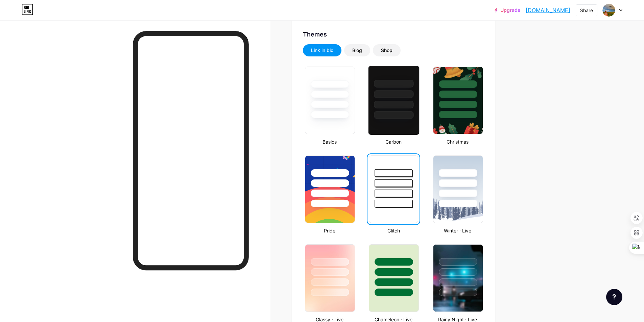 Image resolution: width=644 pixels, height=322 pixels. Describe the element at coordinates (609, 10) in the screenshot. I see `img: mucahityavuz` at that location.